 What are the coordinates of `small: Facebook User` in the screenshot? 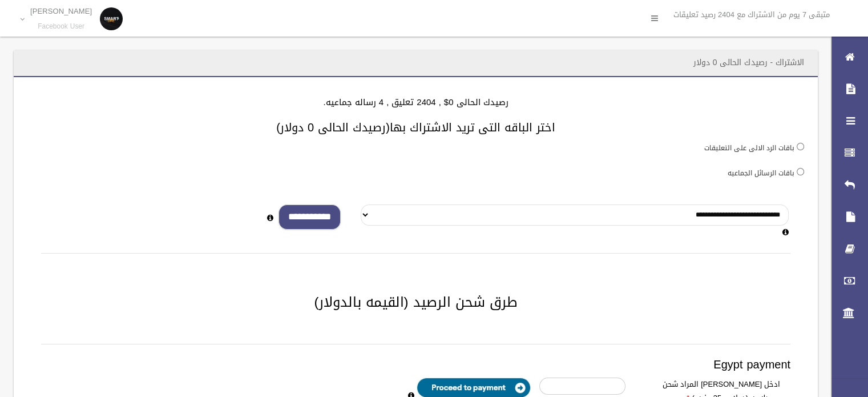 It's located at (61, 26).